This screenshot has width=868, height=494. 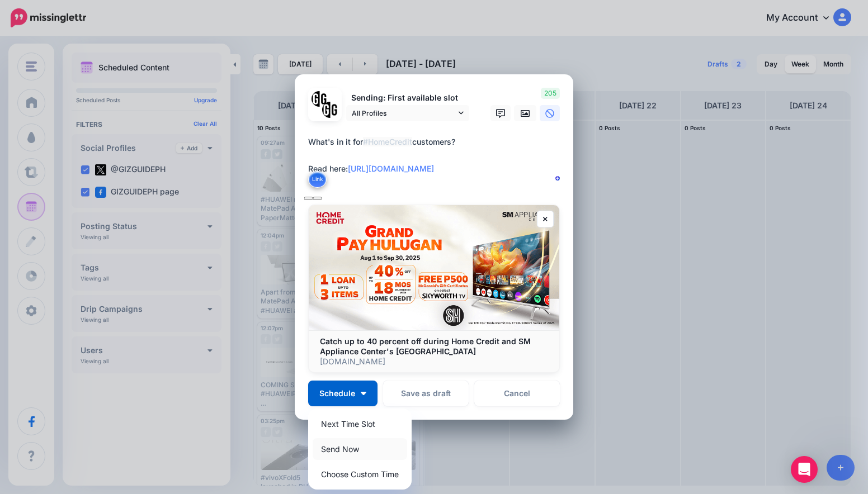 What do you see at coordinates (408, 113) in the screenshot?
I see `a: All Profiles` at bounding box center [408, 113].